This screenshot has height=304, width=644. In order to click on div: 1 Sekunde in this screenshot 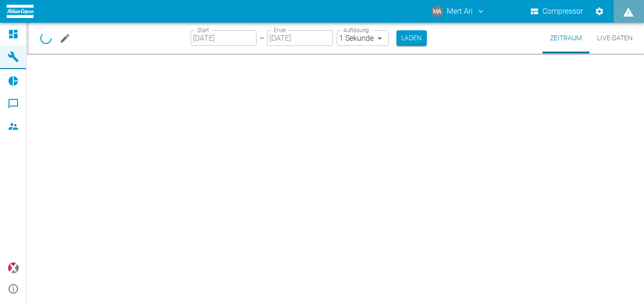, I will do `click(363, 38)`.